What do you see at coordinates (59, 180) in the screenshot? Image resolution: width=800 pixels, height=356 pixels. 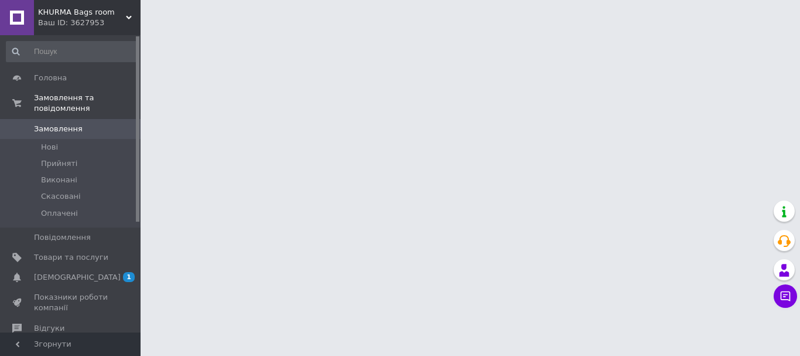 I see `span: Виконані` at bounding box center [59, 180].